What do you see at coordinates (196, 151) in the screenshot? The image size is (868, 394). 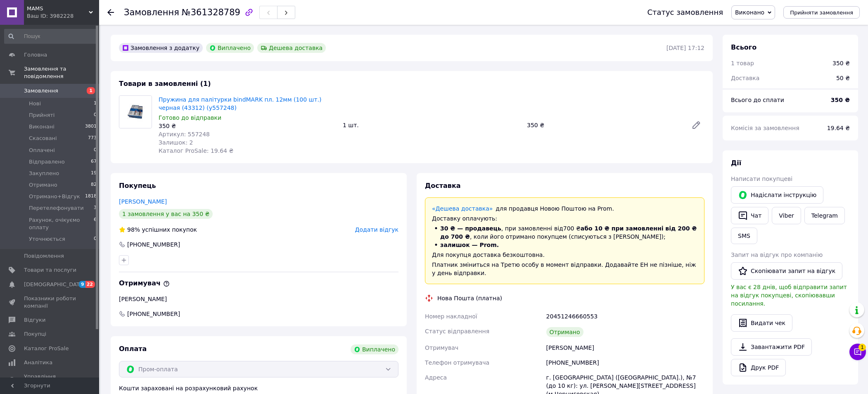 I see `span: Каталог ProSale: 19.64 ₴` at bounding box center [196, 151].